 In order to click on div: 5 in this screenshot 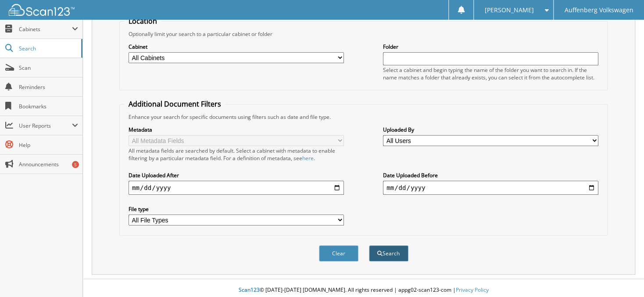, I will do `click(75, 165)`.